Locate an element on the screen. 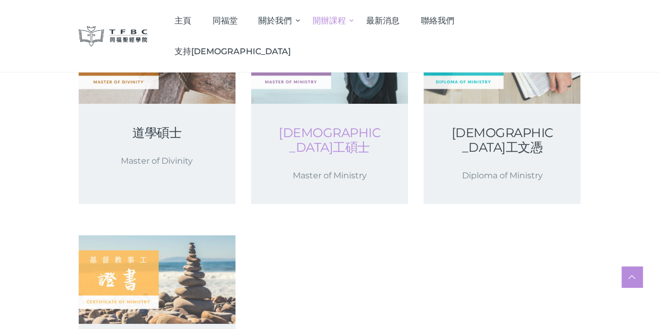 Image resolution: width=659 pixels, height=329 pixels. a: 開辦課程 is located at coordinates (329, 20).